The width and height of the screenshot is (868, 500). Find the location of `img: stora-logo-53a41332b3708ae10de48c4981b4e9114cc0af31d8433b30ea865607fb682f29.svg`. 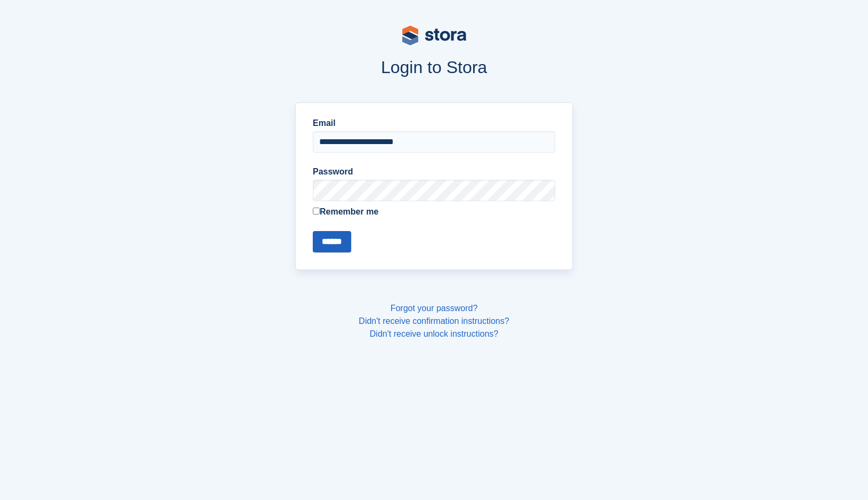

img: stora-logo-53a41332b3708ae10de48c4981b4e9114cc0af31d8433b30ea865607fb682f29.svg is located at coordinates (434, 35).